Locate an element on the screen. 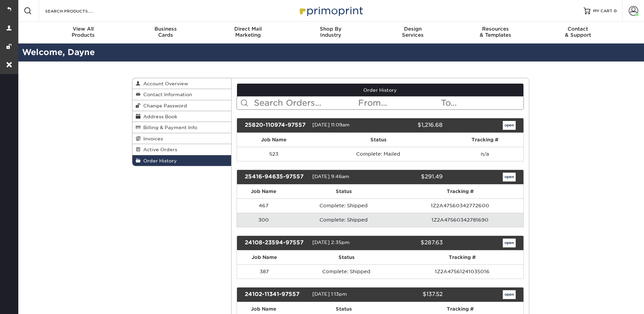 Image resolution: width=644 pixels, height=314 pixels. div: 25416-94635-97557 is located at coordinates (276, 177).